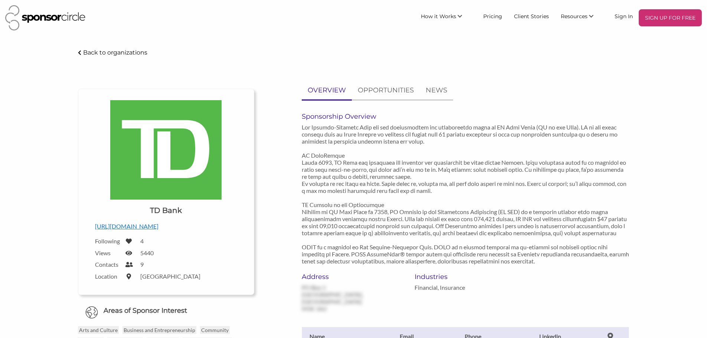  Describe the element at coordinates (108, 253) in the screenshot. I see `label: Views` at that location.